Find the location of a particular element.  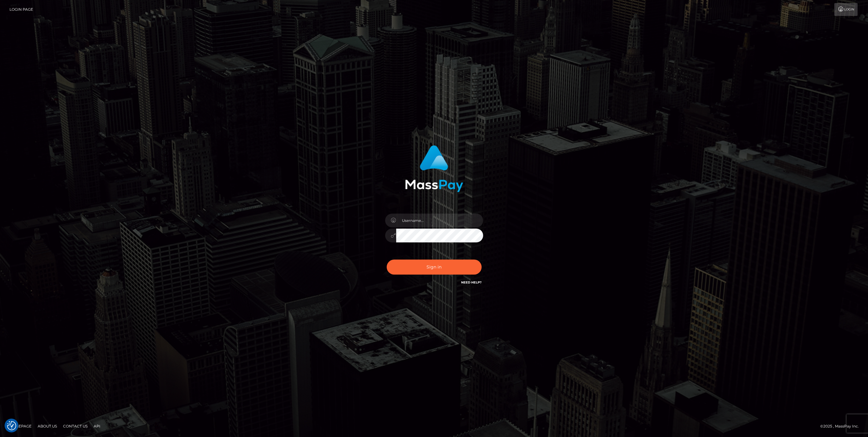

img: Revisit consent button is located at coordinates (12, 426).